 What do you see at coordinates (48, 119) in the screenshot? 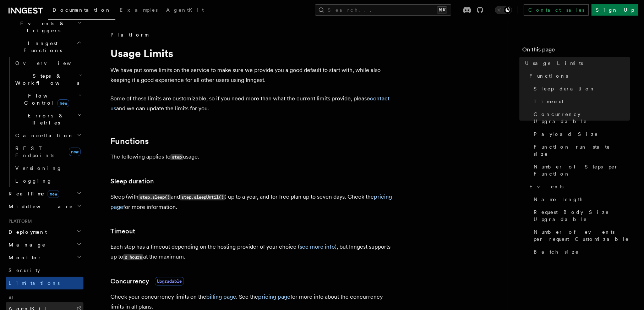
I see `button: Errors & Retries` at bounding box center [48, 119].